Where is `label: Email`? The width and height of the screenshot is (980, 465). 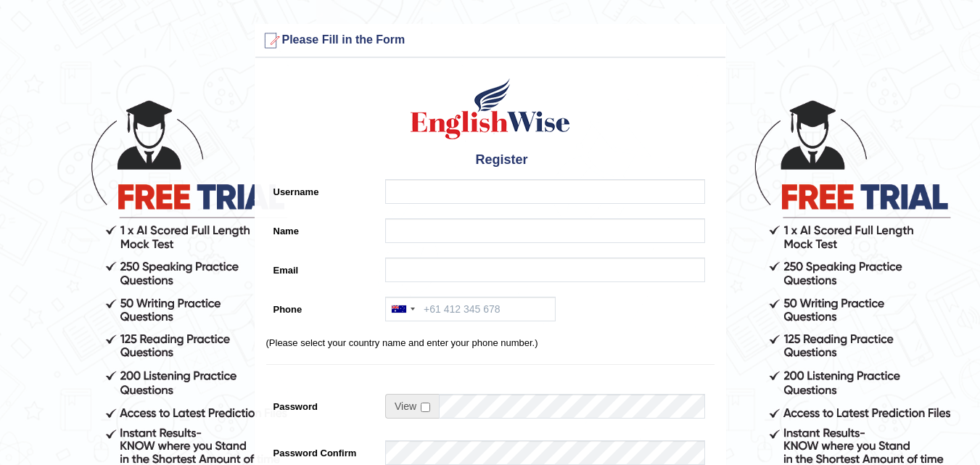 label: Email is located at coordinates (322, 266).